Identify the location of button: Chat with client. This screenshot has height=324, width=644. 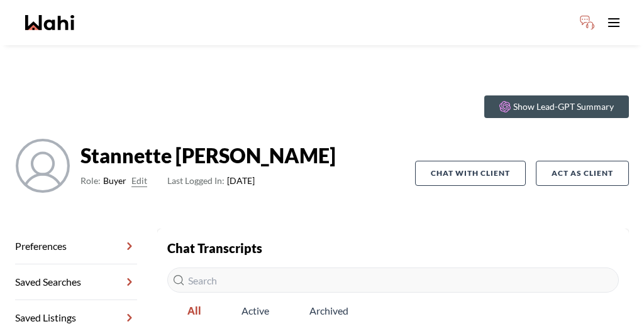
(470, 173).